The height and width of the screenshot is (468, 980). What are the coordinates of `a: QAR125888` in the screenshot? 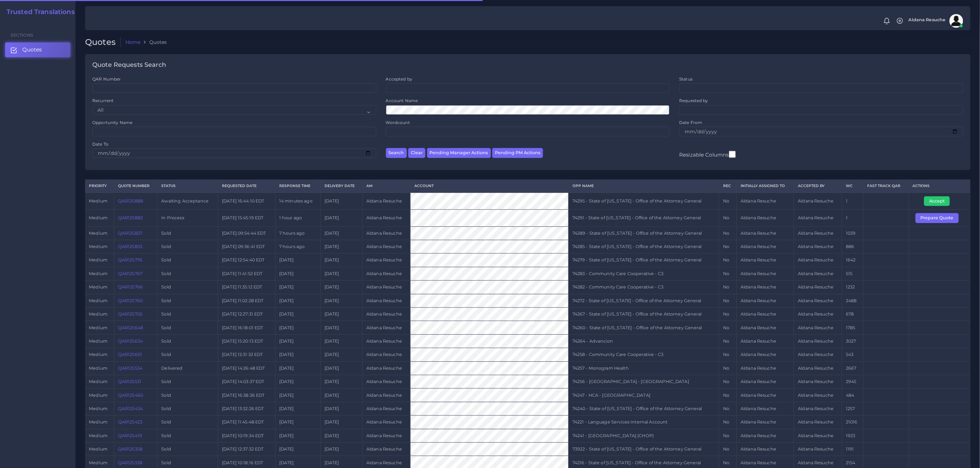 It's located at (130, 201).